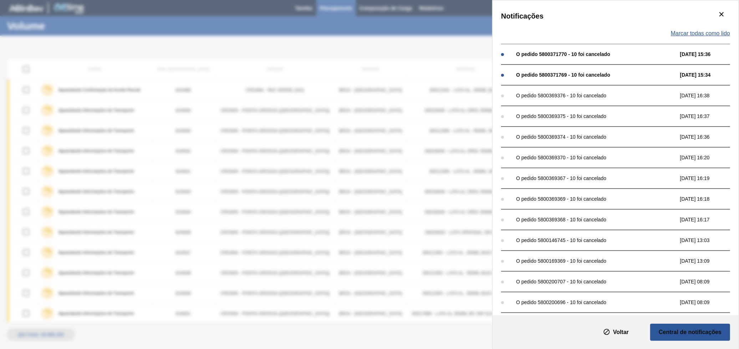 Image resolution: width=739 pixels, height=349 pixels. What do you see at coordinates (596, 54) in the screenshot?
I see `div: O pedido 5800371770 - 10 foi cancelado` at bounding box center [596, 54].